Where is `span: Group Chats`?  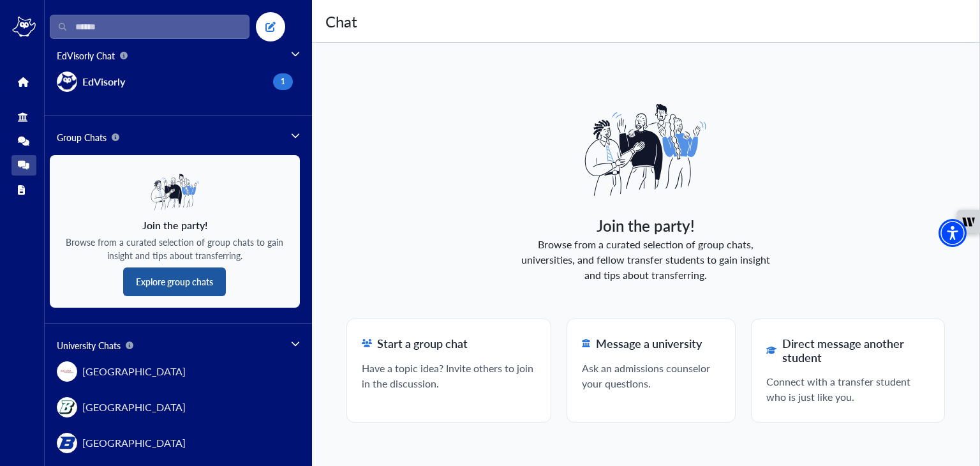
span: Group Chats is located at coordinates (88, 137).